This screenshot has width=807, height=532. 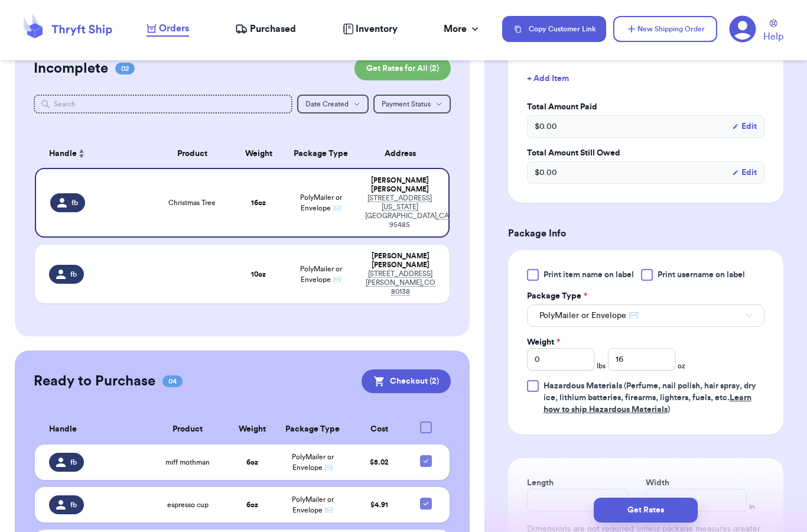 What do you see at coordinates (406, 381) in the screenshot?
I see `button: Checkout (2)` at bounding box center [406, 381].